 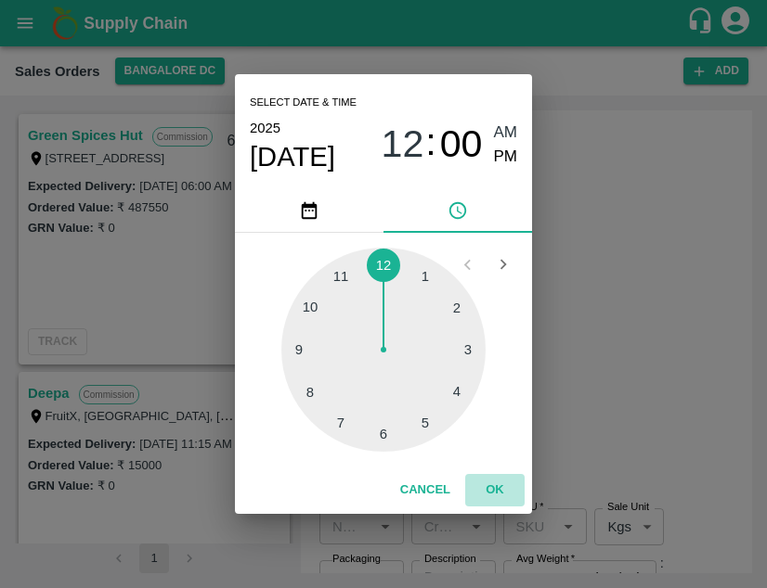 I want to click on button: AM, so click(x=506, y=133).